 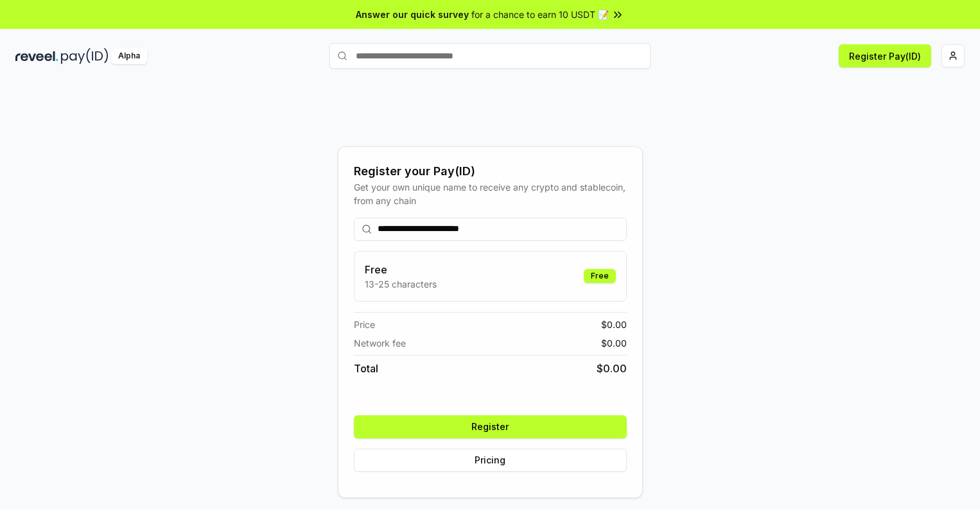 I want to click on img: reveel_dark, so click(x=37, y=56).